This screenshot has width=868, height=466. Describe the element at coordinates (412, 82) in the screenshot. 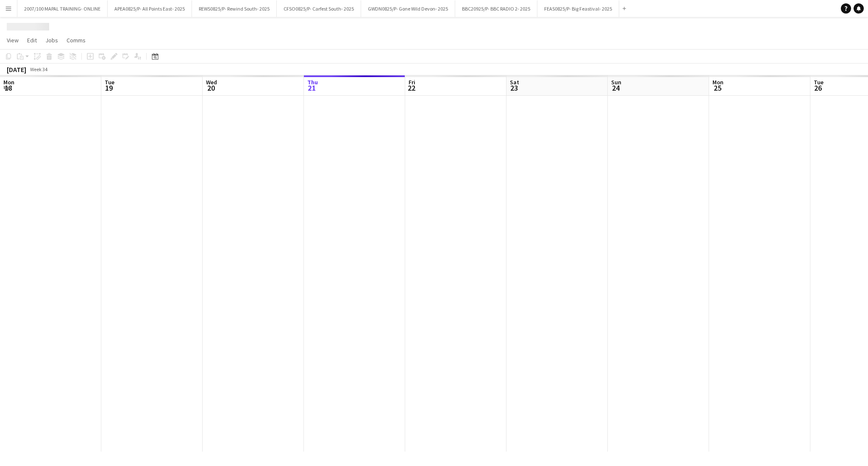

I see `span: Fri` at that location.